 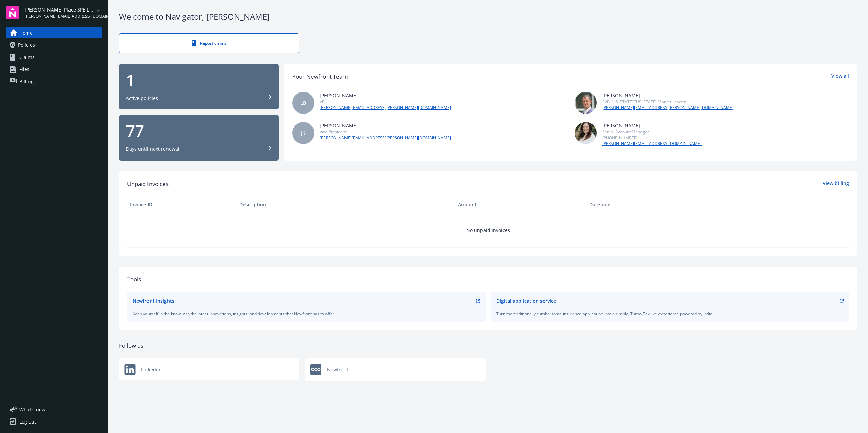 I want to click on div: Your Newfront Team, so click(x=320, y=77).